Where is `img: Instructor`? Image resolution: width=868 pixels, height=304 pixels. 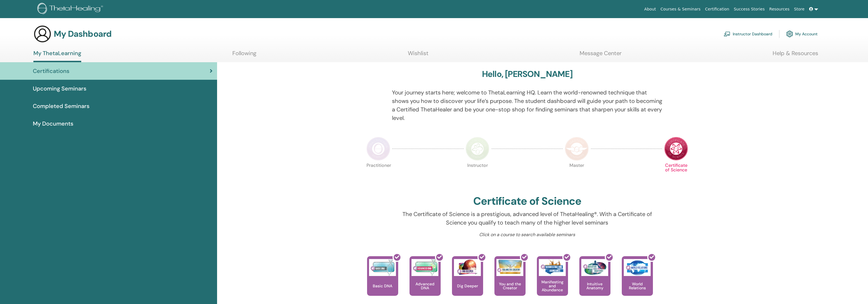
img: Instructor is located at coordinates (477, 149).